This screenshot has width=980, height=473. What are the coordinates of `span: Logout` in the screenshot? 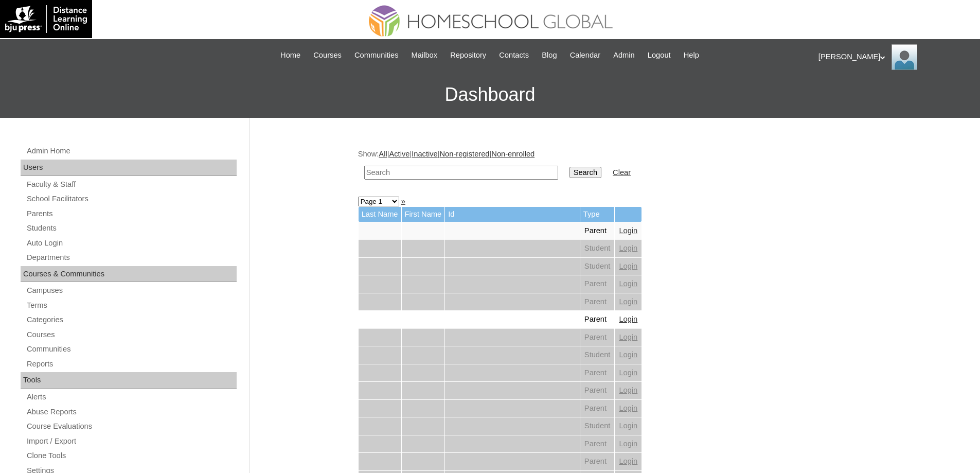 It's located at (659, 55).